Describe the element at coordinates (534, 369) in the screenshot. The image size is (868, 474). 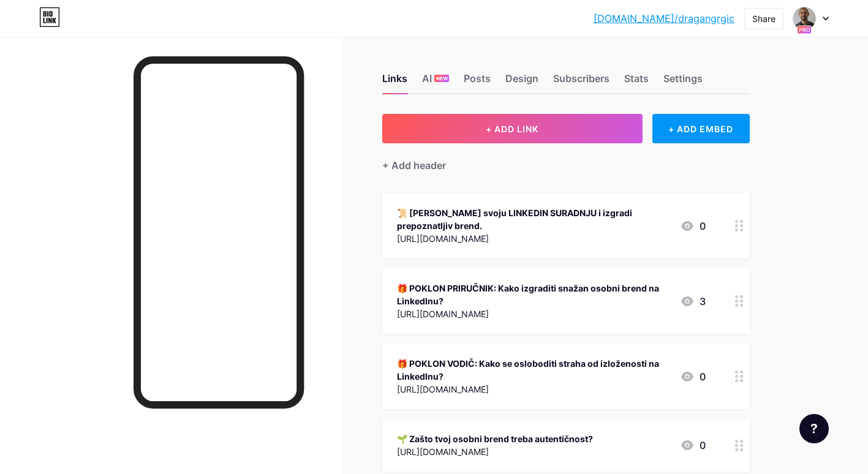
I see `div: 🎁 POKLON VODIČ: Kako se osloboditi straha od izloženosti na LinkedInu?` at that location.